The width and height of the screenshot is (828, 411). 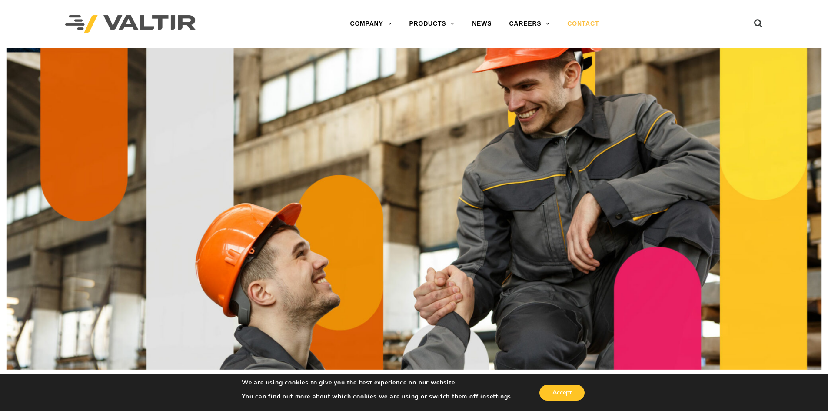 I want to click on button: Accept, so click(x=562, y=393).